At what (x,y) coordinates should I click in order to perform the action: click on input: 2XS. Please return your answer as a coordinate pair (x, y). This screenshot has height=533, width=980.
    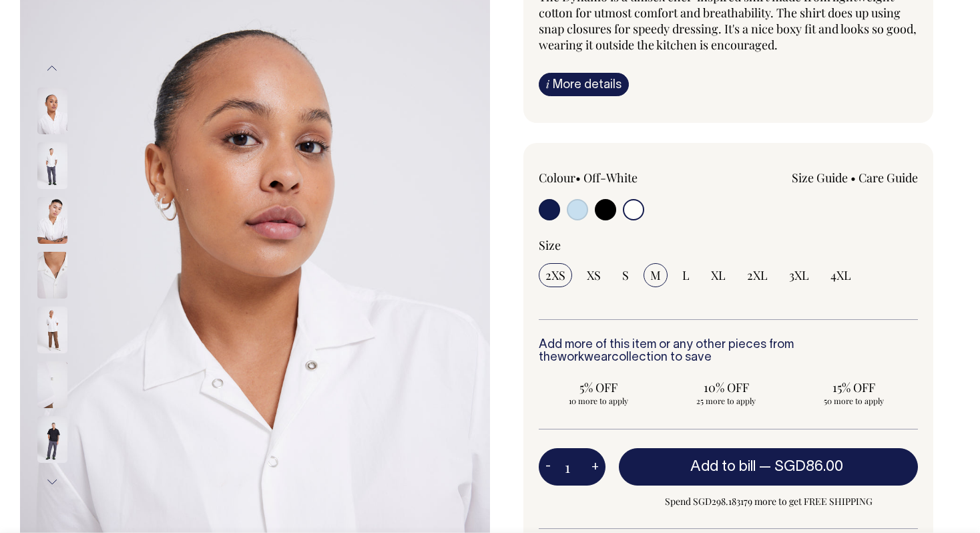
    Looking at the image, I should click on (555, 275).